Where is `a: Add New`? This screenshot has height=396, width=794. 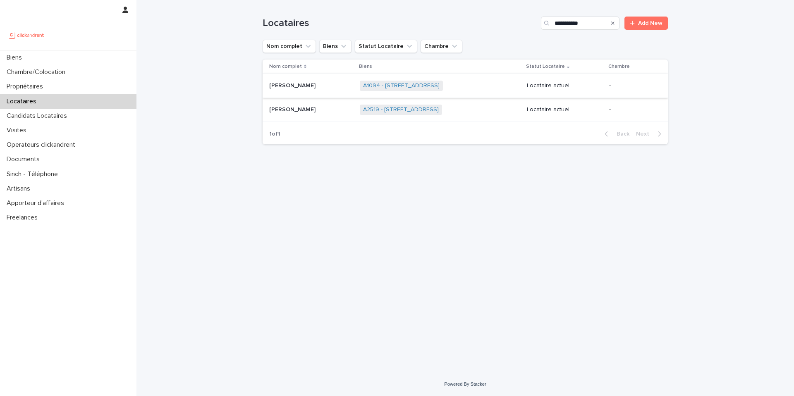 a: Add New is located at coordinates (646, 23).